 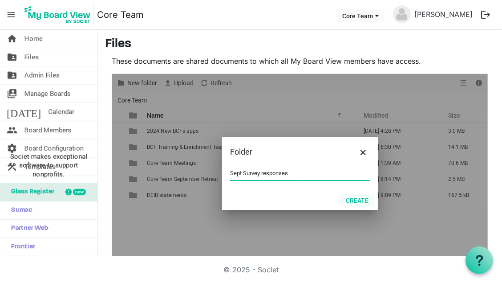 I want to click on button: Create, so click(x=357, y=200).